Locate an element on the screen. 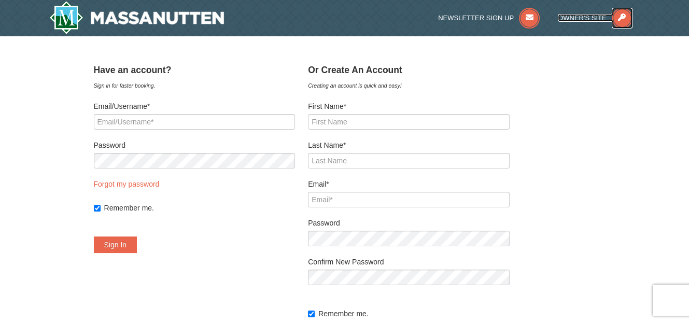  a: Newsletter Sign Up is located at coordinates (489, 18).